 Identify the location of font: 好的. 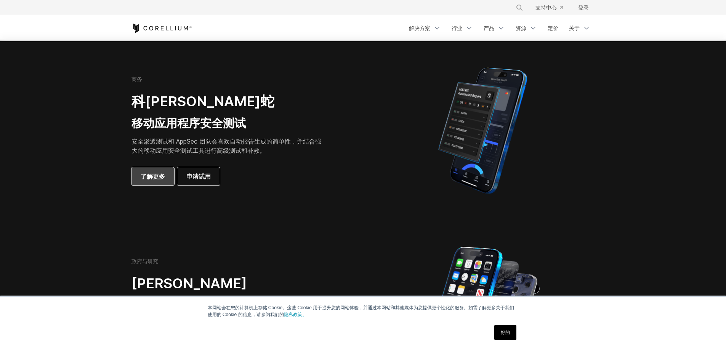
(506, 333).